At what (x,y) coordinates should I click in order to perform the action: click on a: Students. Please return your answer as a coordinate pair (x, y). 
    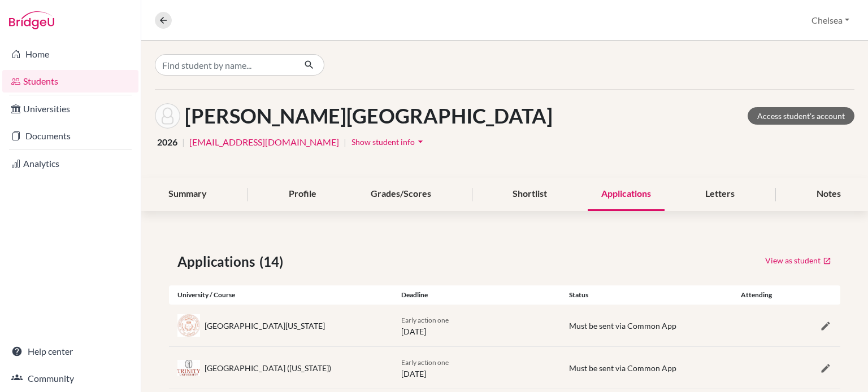
    Looking at the image, I should click on (70, 81).